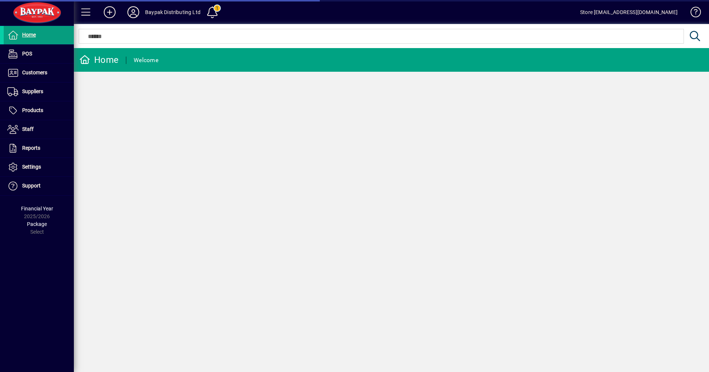 Image resolution: width=709 pixels, height=372 pixels. I want to click on a: Knowledge Base, so click(693, 13).